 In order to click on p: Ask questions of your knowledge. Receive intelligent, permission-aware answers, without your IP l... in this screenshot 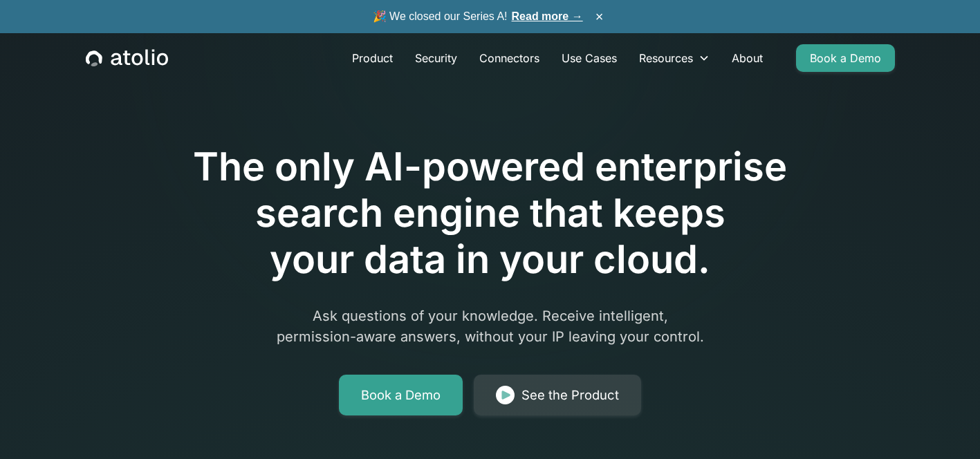, I will do `click(490, 327)`.